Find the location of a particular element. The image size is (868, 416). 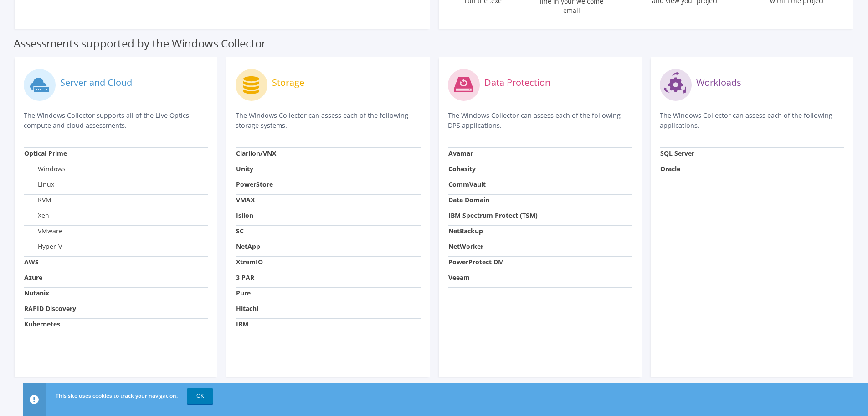

strong: 3 PAR is located at coordinates (245, 277).